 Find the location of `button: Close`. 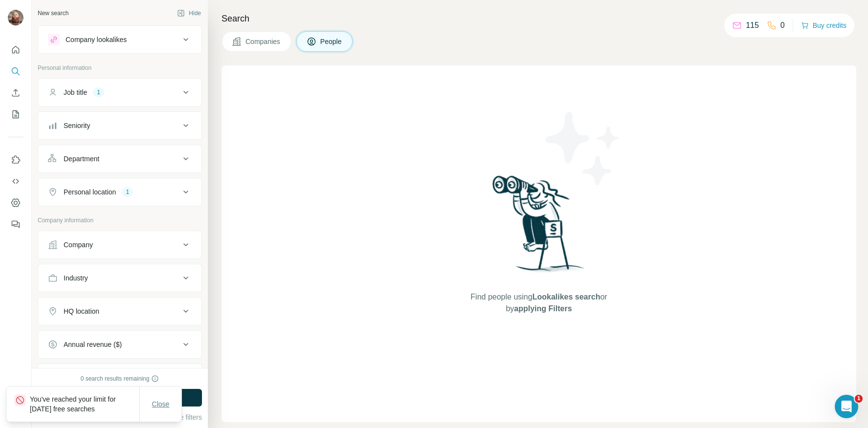

button: Close is located at coordinates (161, 404).